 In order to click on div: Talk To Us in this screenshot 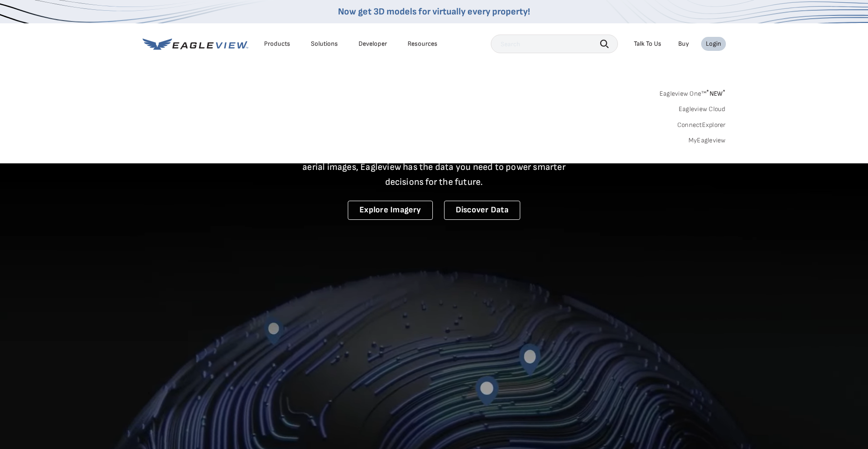, I will do `click(647, 44)`.